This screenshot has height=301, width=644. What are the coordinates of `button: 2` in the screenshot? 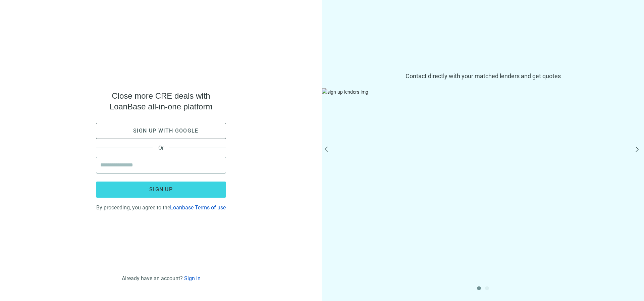 It's located at (487, 288).